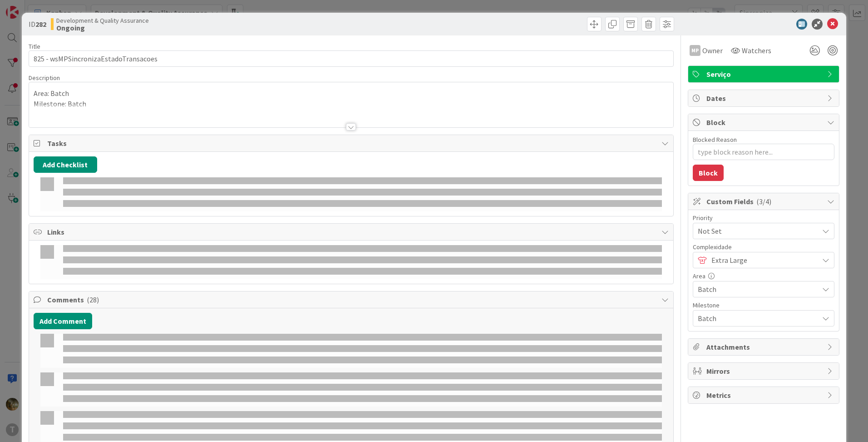 This screenshot has width=868, height=442. What do you see at coordinates (34, 46) in the screenshot?
I see `label: Title` at bounding box center [34, 46].